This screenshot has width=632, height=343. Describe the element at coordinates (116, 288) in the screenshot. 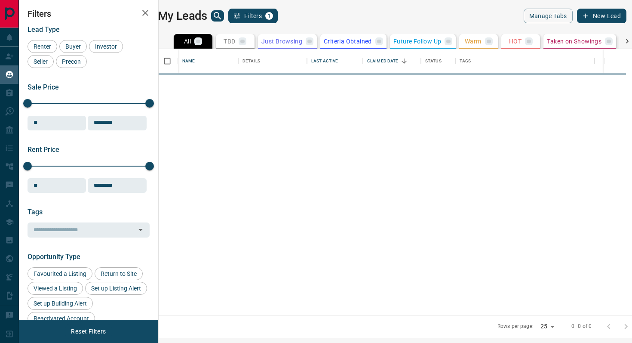

I see `span: Set up Listing Alert` at that location.